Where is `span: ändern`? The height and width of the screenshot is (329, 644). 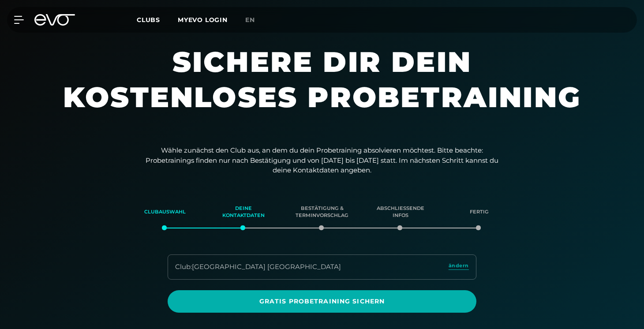
span: ändern is located at coordinates (458, 266).